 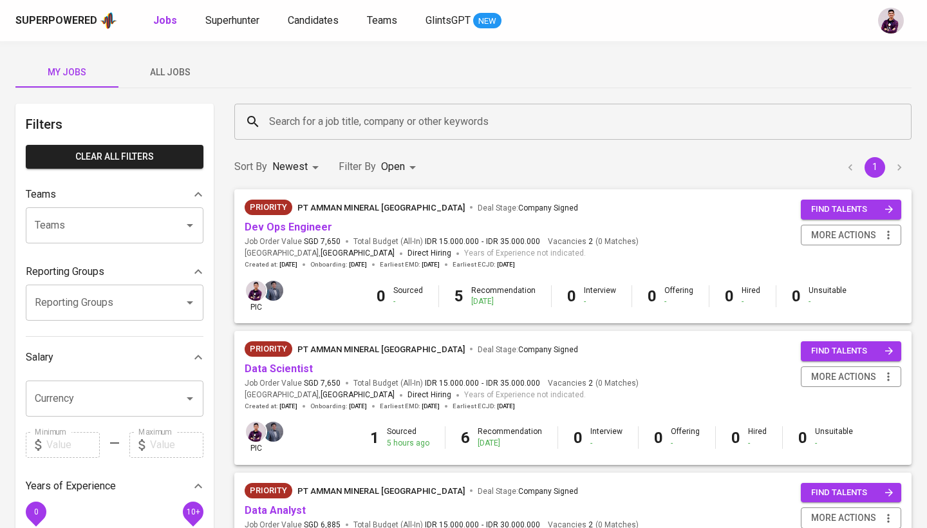 I want to click on div: Teams, so click(x=115, y=194).